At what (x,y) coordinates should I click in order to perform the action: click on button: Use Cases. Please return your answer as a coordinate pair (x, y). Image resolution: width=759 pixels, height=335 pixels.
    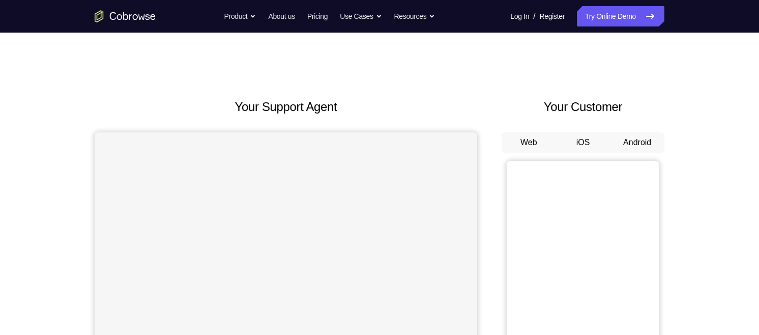
    Looking at the image, I should click on (361, 16).